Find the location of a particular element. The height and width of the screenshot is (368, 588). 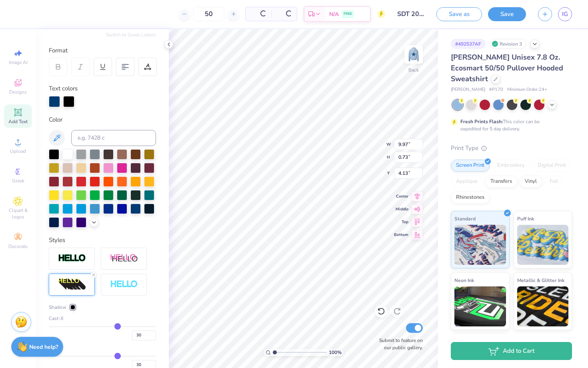

span: FREE is located at coordinates (347, 14).